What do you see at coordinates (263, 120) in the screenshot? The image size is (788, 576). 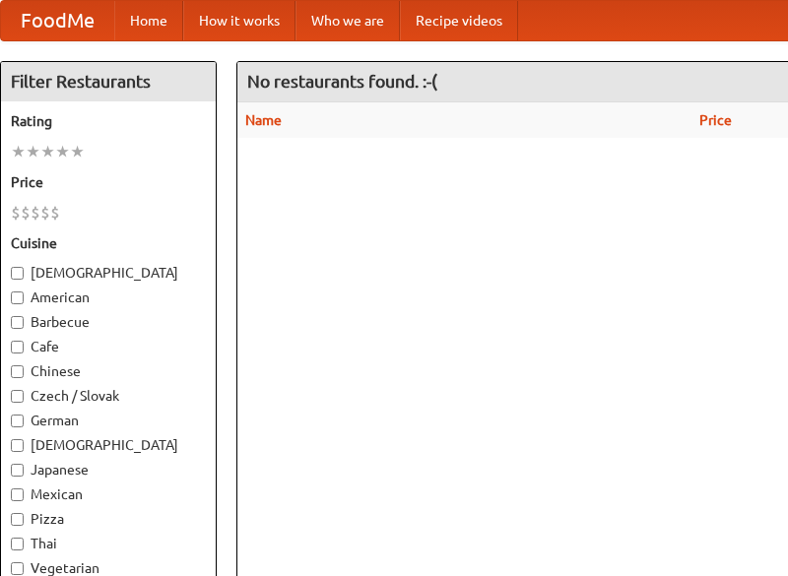 I see `a: Name` at bounding box center [263, 120].